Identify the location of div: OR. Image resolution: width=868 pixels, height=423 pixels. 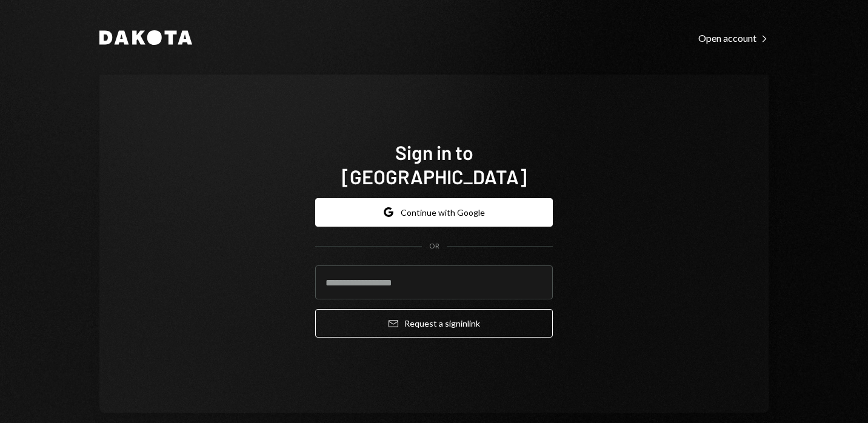
(434, 246).